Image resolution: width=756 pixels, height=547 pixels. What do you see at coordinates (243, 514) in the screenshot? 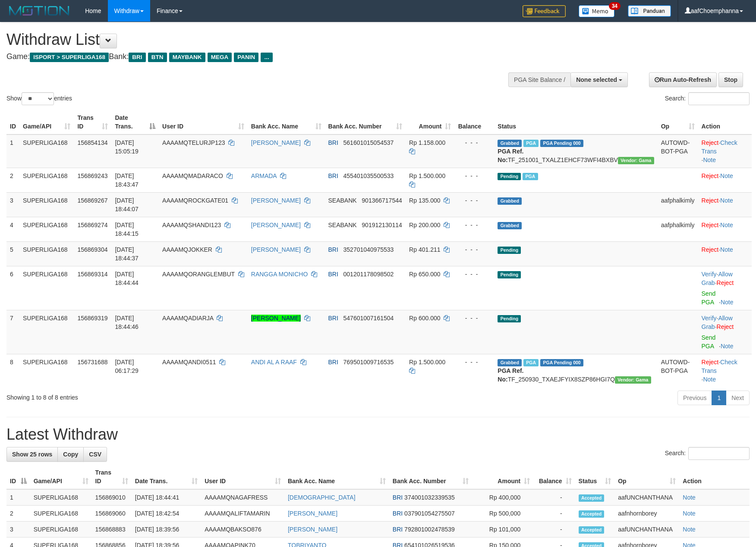
I see `td: AAAAMQALIFTAMARIN` at bounding box center [243, 514].